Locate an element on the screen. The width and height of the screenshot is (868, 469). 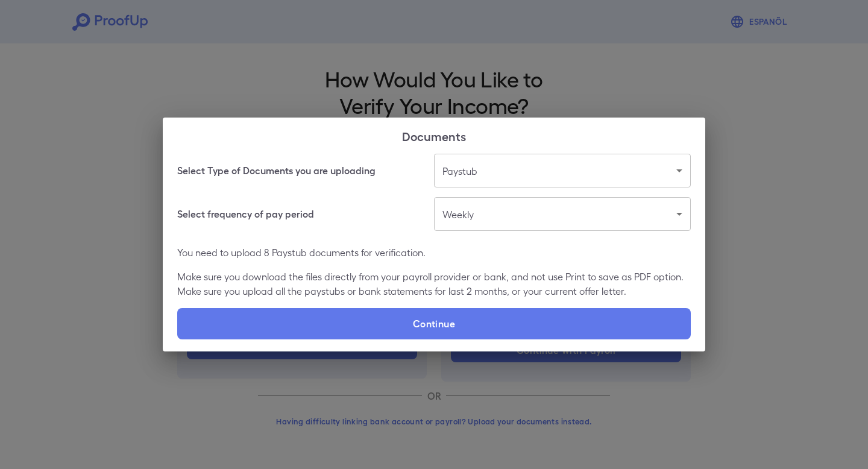
label: Continue is located at coordinates (434, 323).